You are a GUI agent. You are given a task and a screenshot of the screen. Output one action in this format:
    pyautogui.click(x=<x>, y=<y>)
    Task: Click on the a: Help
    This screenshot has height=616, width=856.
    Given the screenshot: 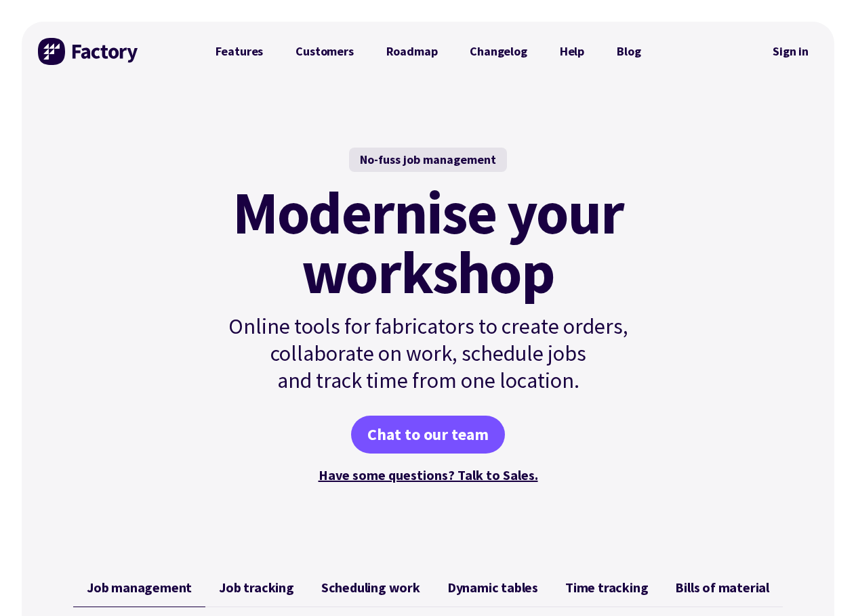 What is the action you would take?
    pyautogui.click(x=572, y=51)
    